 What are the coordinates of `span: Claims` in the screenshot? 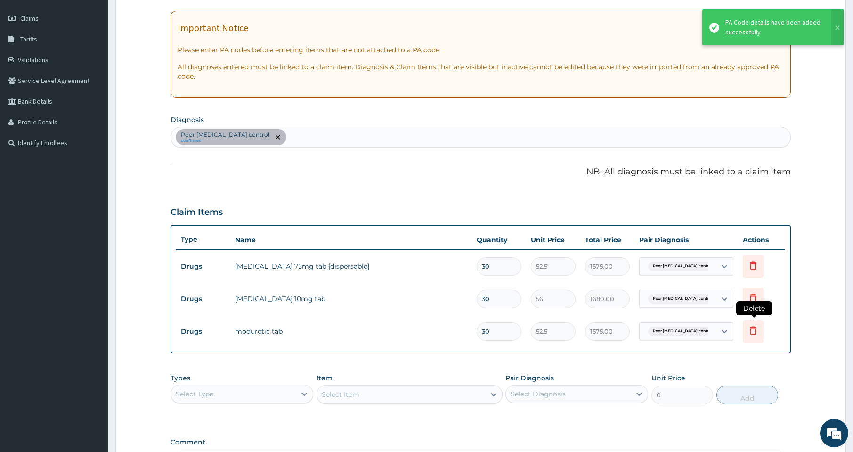 It's located at (29, 18).